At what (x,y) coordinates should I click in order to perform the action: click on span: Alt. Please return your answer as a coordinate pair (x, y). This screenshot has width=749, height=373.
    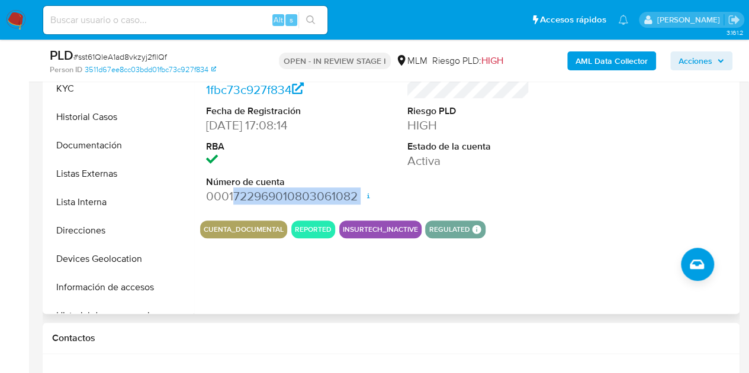
    Looking at the image, I should click on (278, 20).